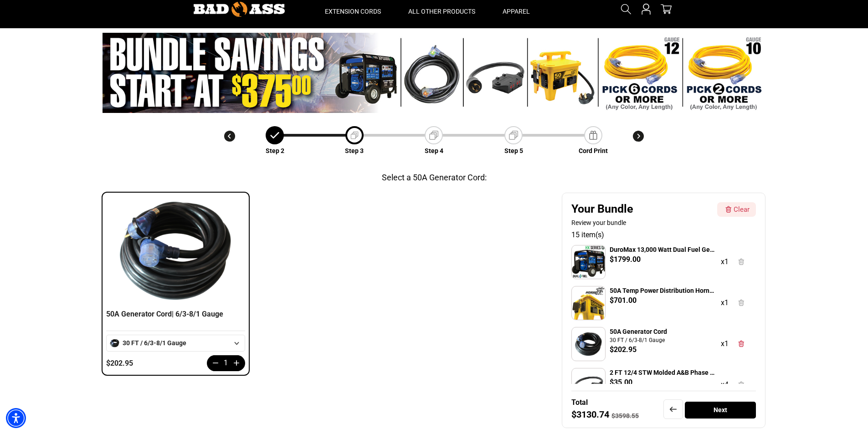  Describe the element at coordinates (240, 9) in the screenshot. I see `img: Bad Ass Extension Cords` at that location.